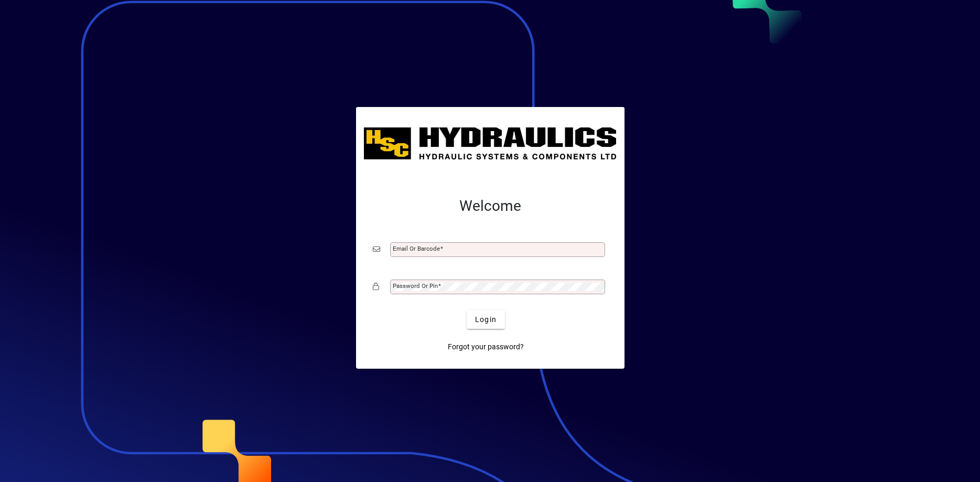 This screenshot has width=980, height=482. Describe the element at coordinates (486, 320) in the screenshot. I see `span: Login` at that location.